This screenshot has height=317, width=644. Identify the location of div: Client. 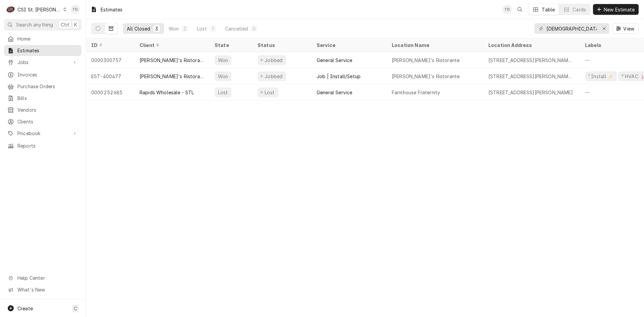
(171, 45).